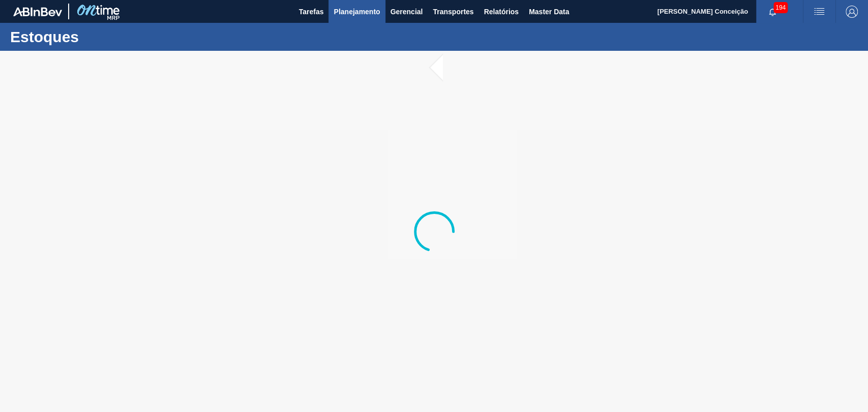 This screenshot has height=412, width=868. What do you see at coordinates (357, 12) in the screenshot?
I see `span: Planejamento` at bounding box center [357, 12].